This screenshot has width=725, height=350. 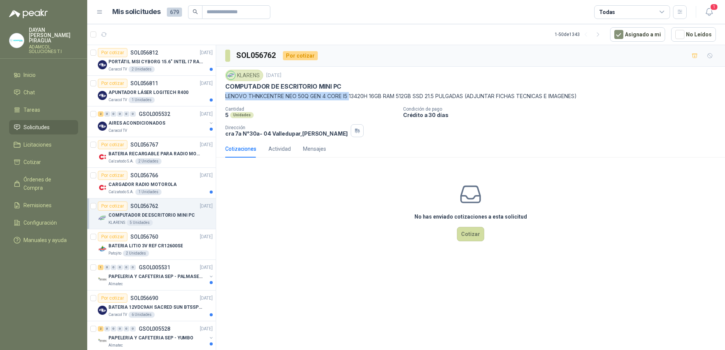 What do you see at coordinates (36, 127) in the screenshot?
I see `span: Solicitudes` at bounding box center [36, 127].